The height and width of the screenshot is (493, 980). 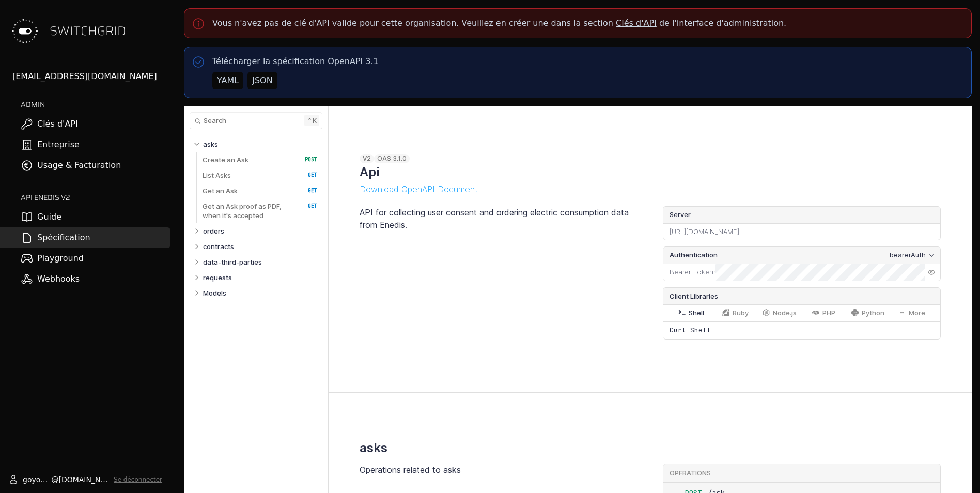 I want to click on p: Get an Ask proof as PDF, when it's accepted, so click(x=248, y=211).